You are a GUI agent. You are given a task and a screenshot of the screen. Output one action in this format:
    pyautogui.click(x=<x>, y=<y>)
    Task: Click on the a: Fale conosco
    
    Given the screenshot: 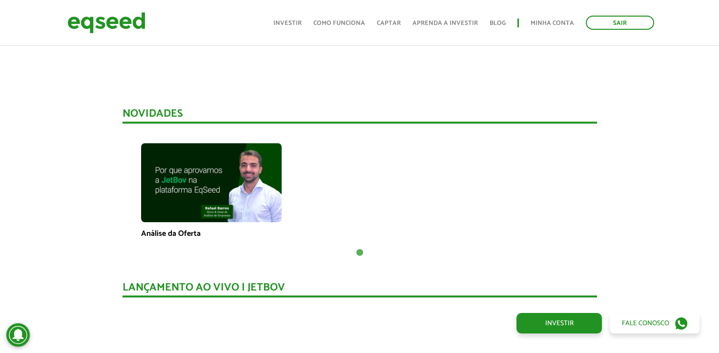 What is the action you would take?
    pyautogui.click(x=654, y=323)
    